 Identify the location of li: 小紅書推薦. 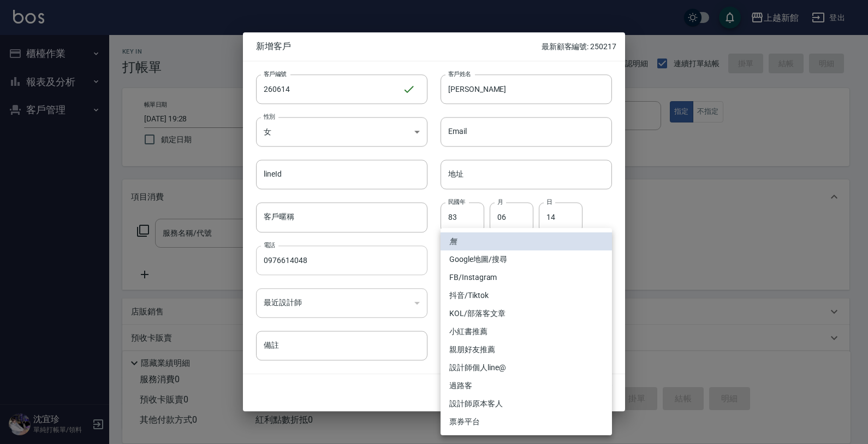
(526, 331).